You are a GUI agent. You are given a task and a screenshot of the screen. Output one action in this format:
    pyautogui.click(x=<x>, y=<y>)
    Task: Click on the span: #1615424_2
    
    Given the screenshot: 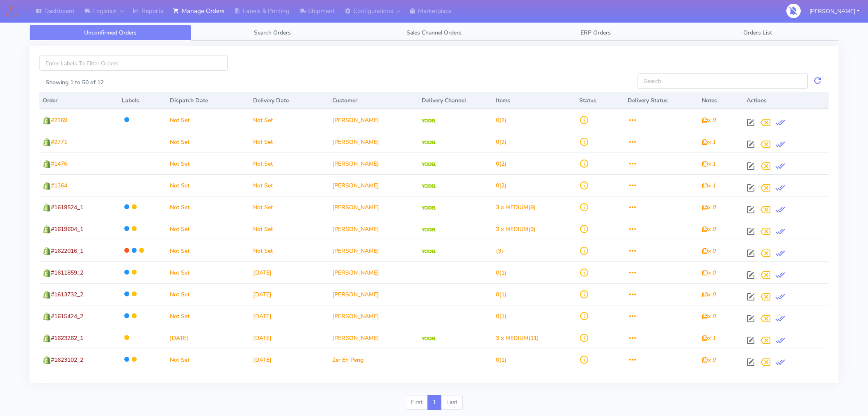 What is the action you would take?
    pyautogui.click(x=67, y=316)
    